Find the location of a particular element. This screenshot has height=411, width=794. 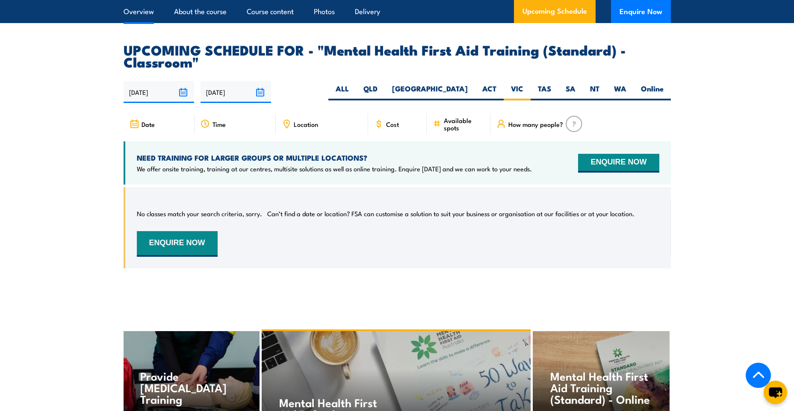

label: NT is located at coordinates (595, 92).